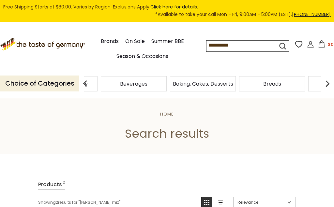 The height and width of the screenshot is (207, 334). I want to click on span: Beverages, so click(134, 84).